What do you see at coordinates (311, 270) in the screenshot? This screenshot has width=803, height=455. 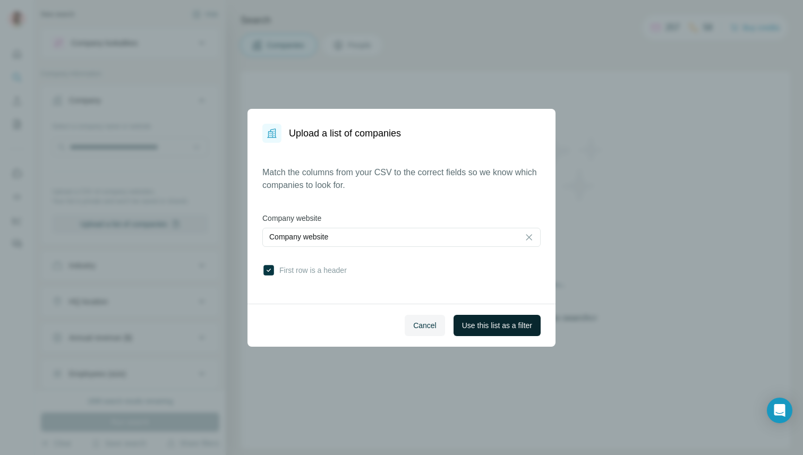 I see `span: First row is a header` at bounding box center [311, 270].